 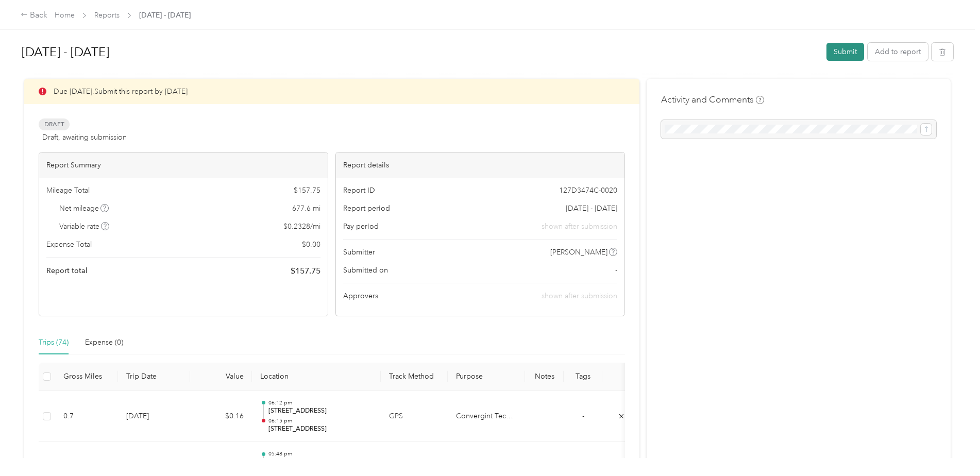 What do you see at coordinates (366, 208) in the screenshot?
I see `span: Report period` at bounding box center [366, 208].